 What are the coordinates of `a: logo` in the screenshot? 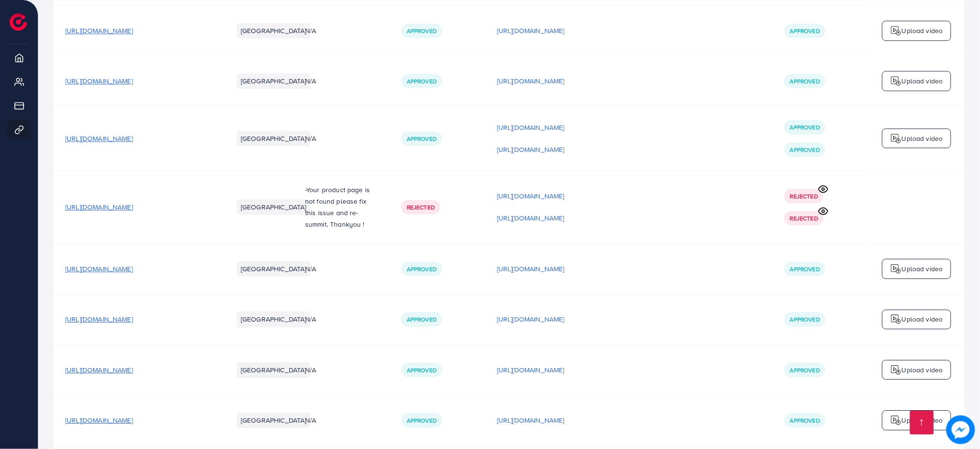 It's located at (19, 22).